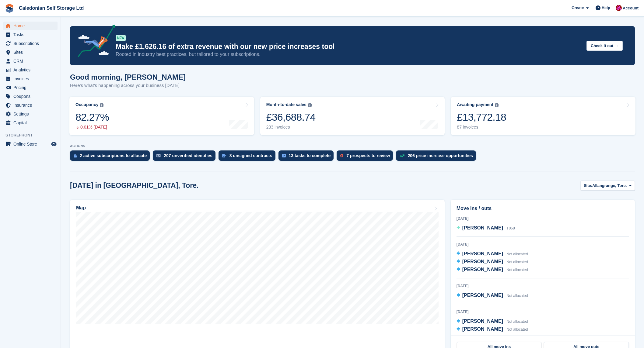 The width and height of the screenshot is (644, 348). Describe the element at coordinates (308, 157) in the screenshot. I see `a: 13 tasks to complete` at that location.